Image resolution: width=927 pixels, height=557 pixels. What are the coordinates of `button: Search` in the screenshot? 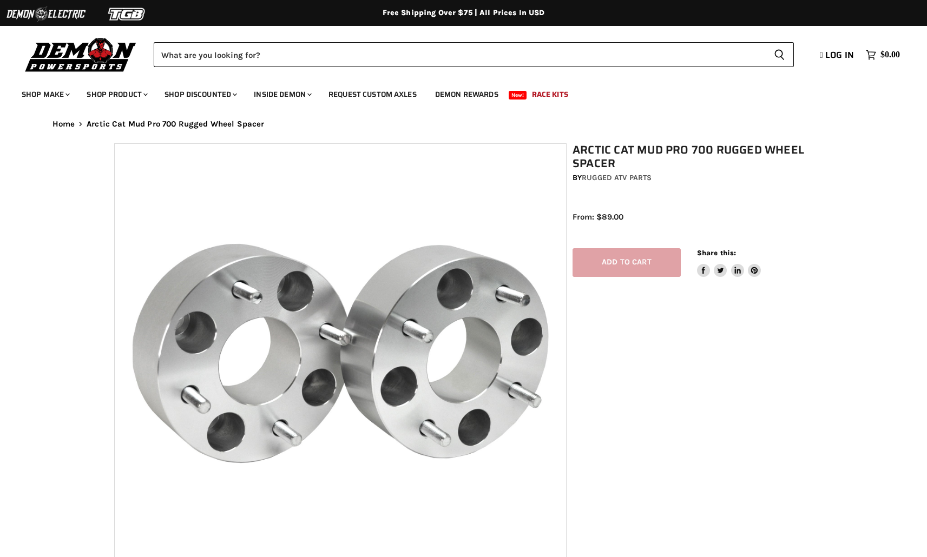 It's located at (779, 55).